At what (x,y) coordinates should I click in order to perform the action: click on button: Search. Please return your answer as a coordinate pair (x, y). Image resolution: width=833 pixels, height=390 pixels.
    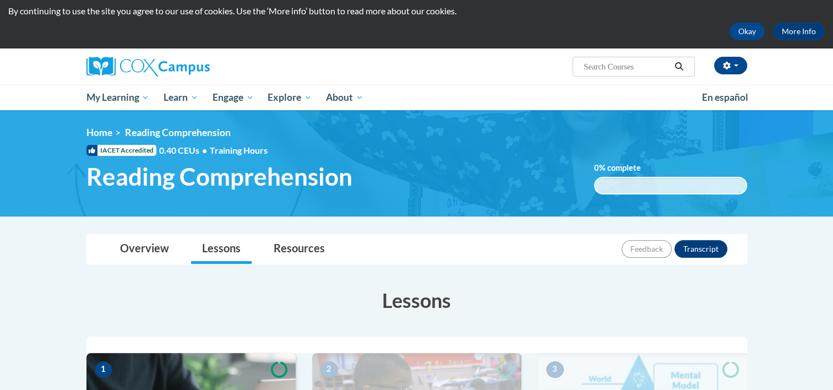
    Looking at the image, I should click on (679, 67).